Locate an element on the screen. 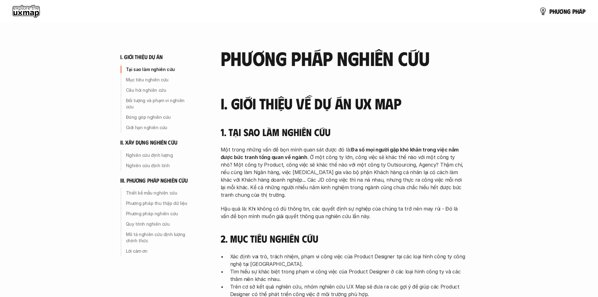 The image size is (598, 297). p: Lời cảm ơn is located at coordinates (159, 251).